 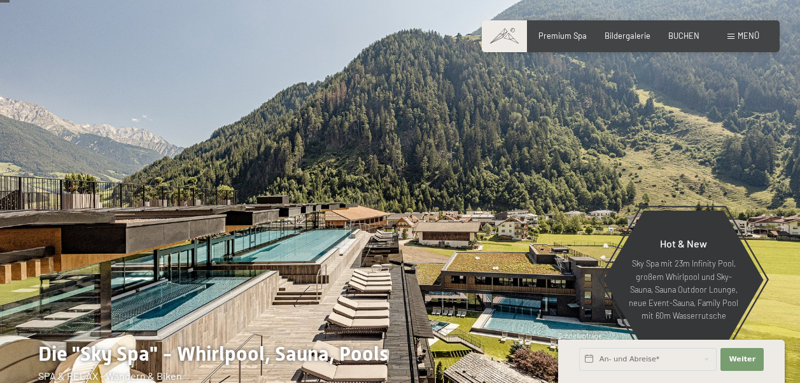 What do you see at coordinates (628, 36) in the screenshot?
I see `a: Bildergalerie` at bounding box center [628, 36].